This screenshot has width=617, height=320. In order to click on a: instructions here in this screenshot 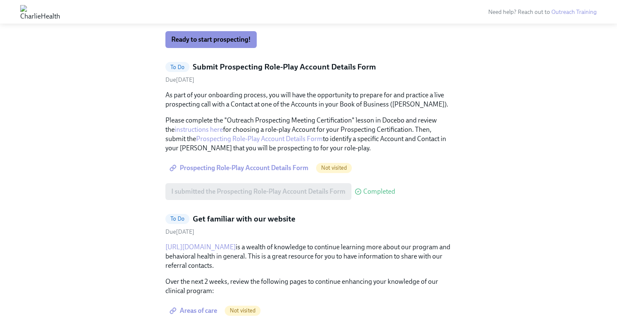, I will do `click(199, 129)`.